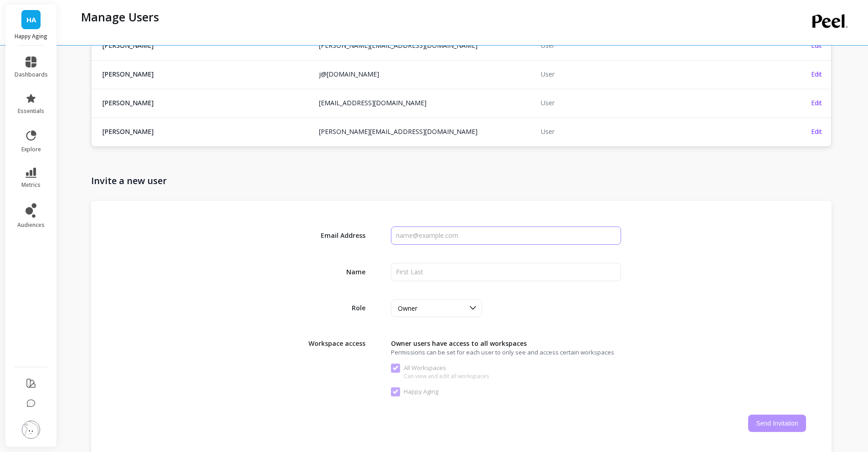  What do you see at coordinates (408, 308) in the screenshot?
I see `span: Owner` at bounding box center [408, 308].